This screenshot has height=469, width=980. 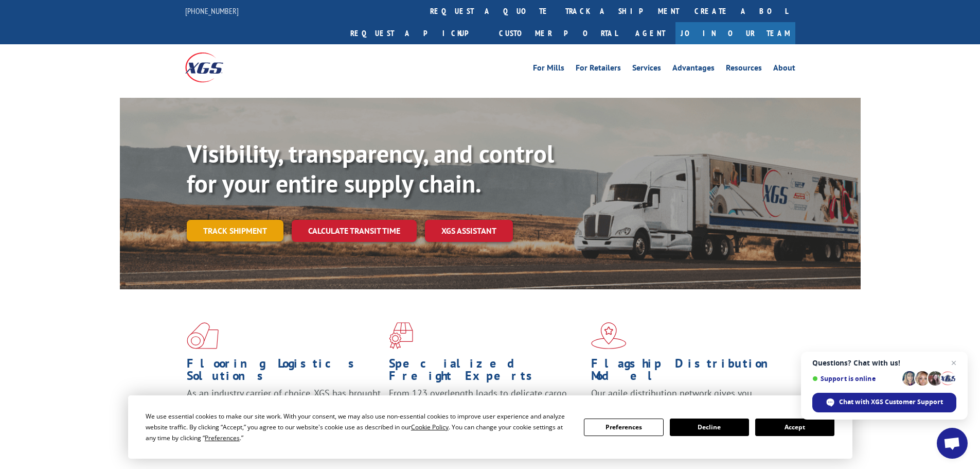 What do you see at coordinates (884, 363) in the screenshot?
I see `span: Questions? Chat with us!` at bounding box center [884, 363].